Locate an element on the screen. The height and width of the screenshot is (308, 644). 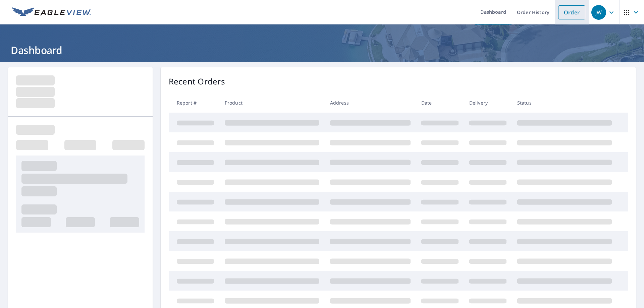
th: Status is located at coordinates (565, 103).